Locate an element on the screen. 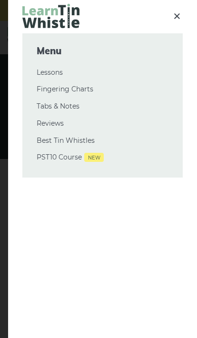  a: Tabs & Notes is located at coordinates (102, 107).